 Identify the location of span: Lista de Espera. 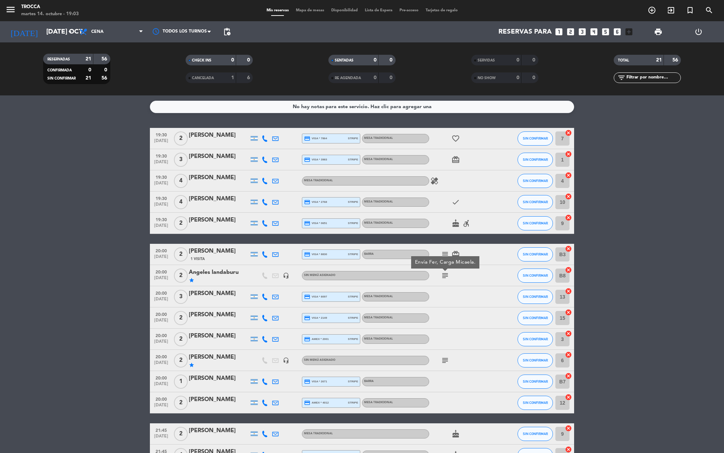
(379, 10).